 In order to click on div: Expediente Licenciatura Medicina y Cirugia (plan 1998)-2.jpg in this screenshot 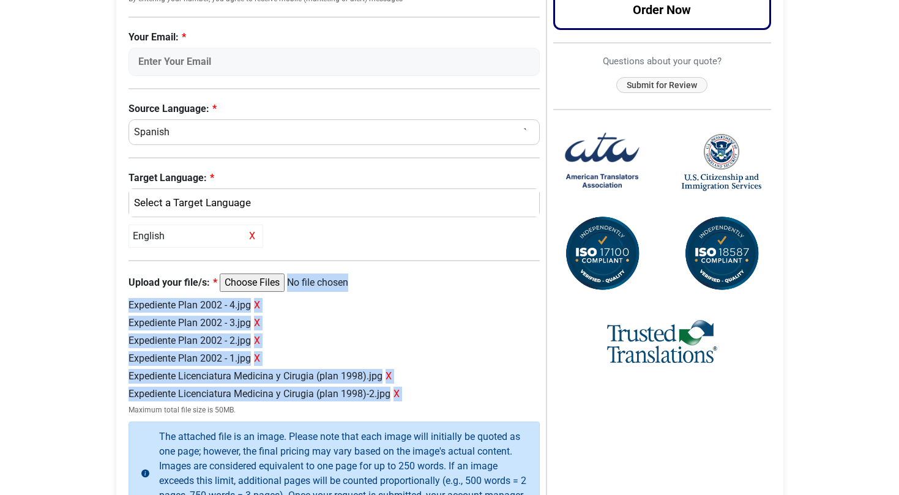, I will do `click(334, 394)`.